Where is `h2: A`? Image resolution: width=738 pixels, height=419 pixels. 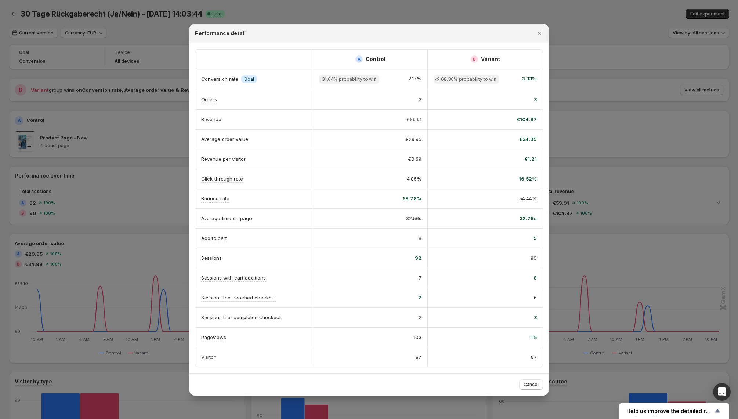 h2: A is located at coordinates (359, 59).